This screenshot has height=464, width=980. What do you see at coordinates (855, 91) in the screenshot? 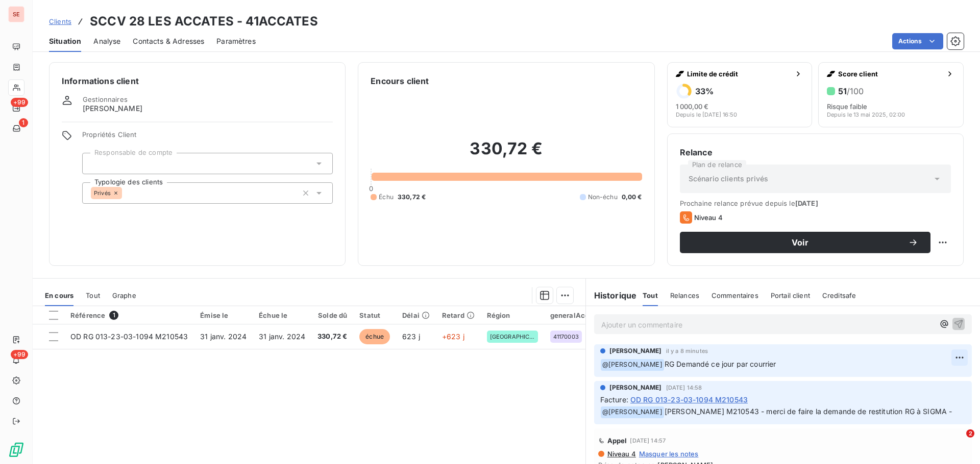
I see `span: /100` at bounding box center [855, 91].